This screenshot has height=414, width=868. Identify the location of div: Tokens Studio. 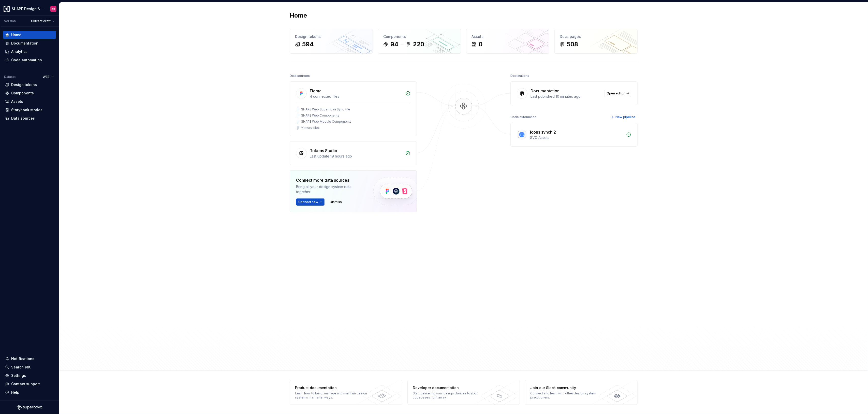
(323, 151).